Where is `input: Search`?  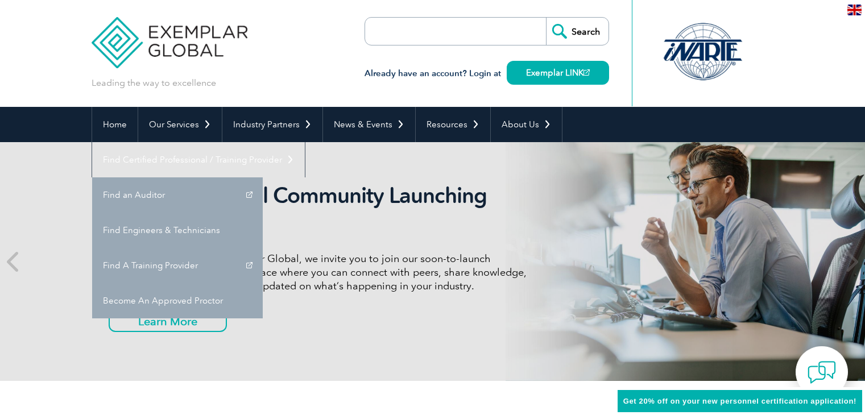
input: Search is located at coordinates (577, 31).